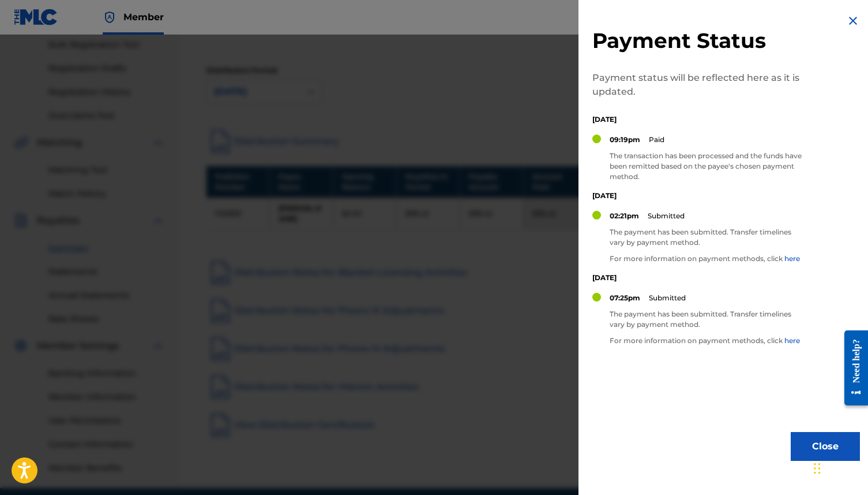 This screenshot has width=868, height=495. Describe the element at coordinates (708, 166) in the screenshot. I see `p: The transaction has been processed and the funds have been remitted based on the payee's chosen p...` at that location.